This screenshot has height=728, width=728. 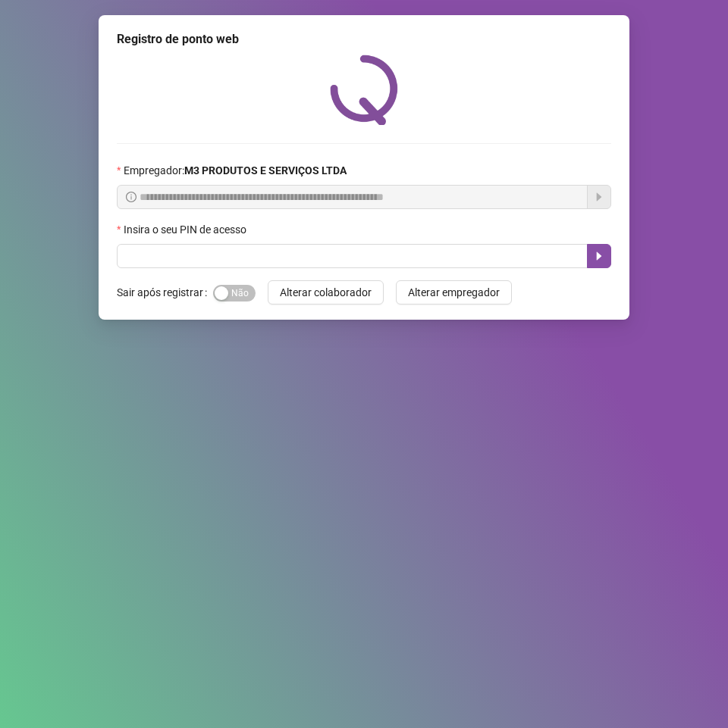 I want to click on span: Alterar empregador, so click(x=454, y=292).